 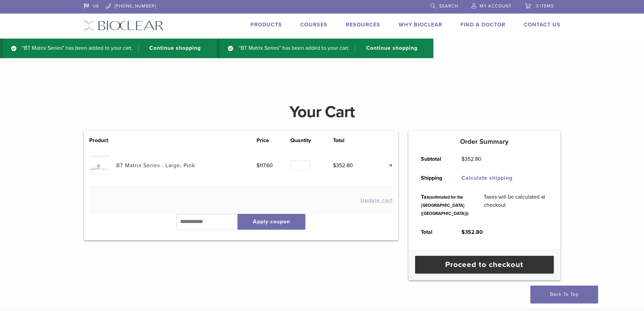 I want to click on span: Search, so click(x=449, y=6).